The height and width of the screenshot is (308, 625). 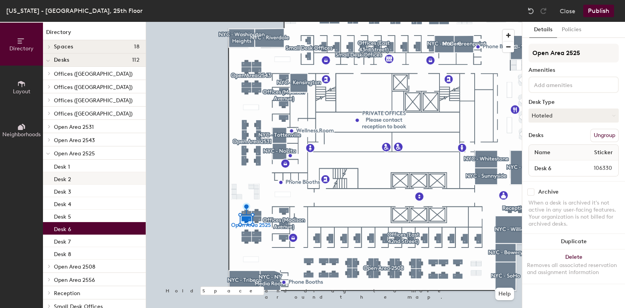 I want to click on p: Desk 7, so click(x=62, y=241).